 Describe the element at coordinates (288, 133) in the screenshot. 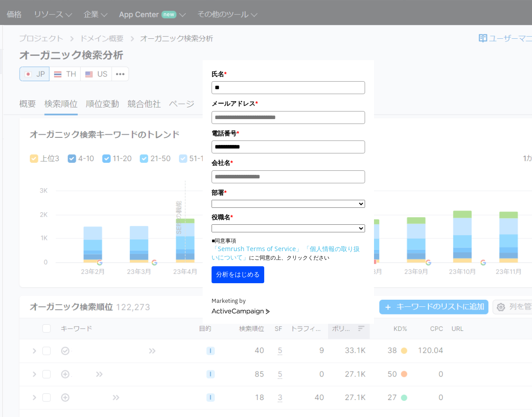

I see `label: 電話番号` at that location.